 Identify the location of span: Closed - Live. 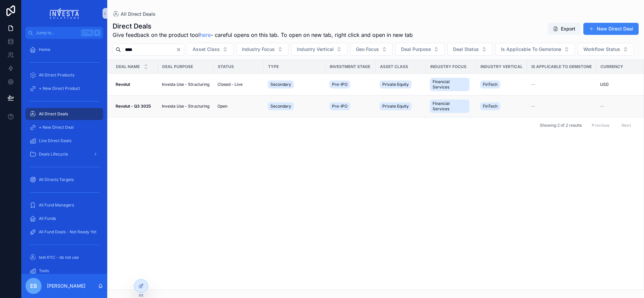
(230, 85).